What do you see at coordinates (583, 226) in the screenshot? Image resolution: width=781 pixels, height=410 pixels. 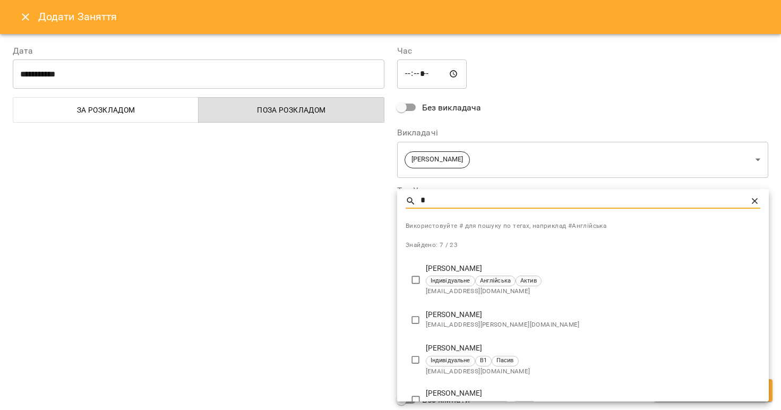 I see `span: Використовуйте # для пошуку по тегах, наприклад #Англійська` at bounding box center [583, 226].